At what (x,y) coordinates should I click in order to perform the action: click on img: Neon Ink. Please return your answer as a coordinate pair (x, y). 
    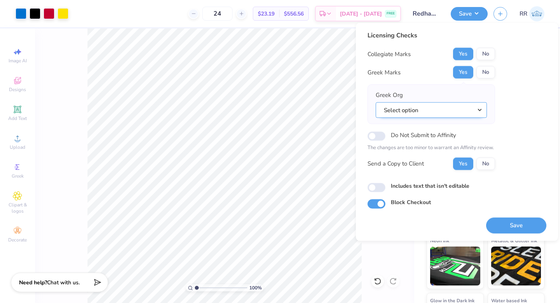
    Looking at the image, I should click on (455, 266).